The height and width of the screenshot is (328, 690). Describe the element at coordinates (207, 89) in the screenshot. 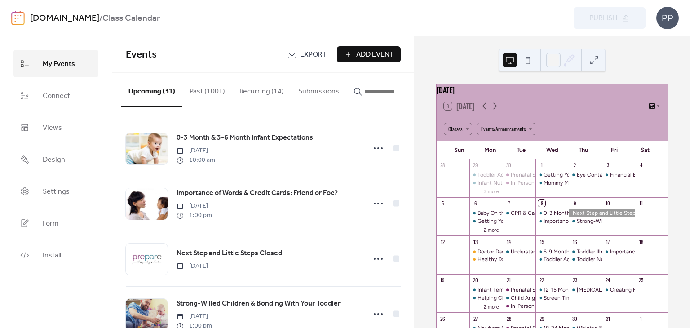

I see `button: Past (100+)` at that location.